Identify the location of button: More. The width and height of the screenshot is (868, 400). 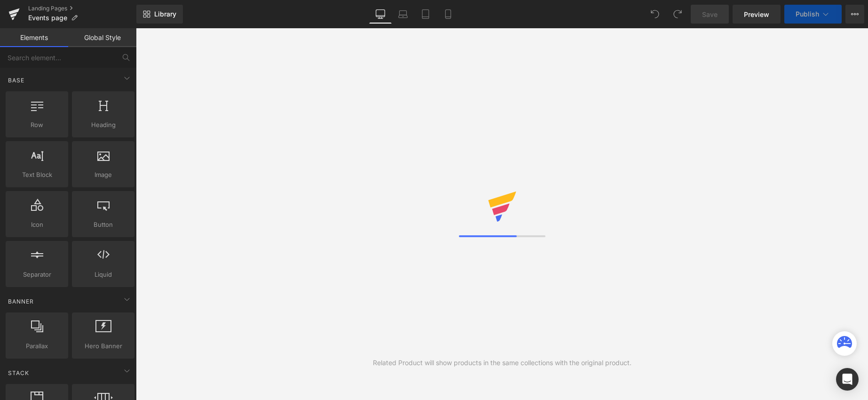
(855, 14).